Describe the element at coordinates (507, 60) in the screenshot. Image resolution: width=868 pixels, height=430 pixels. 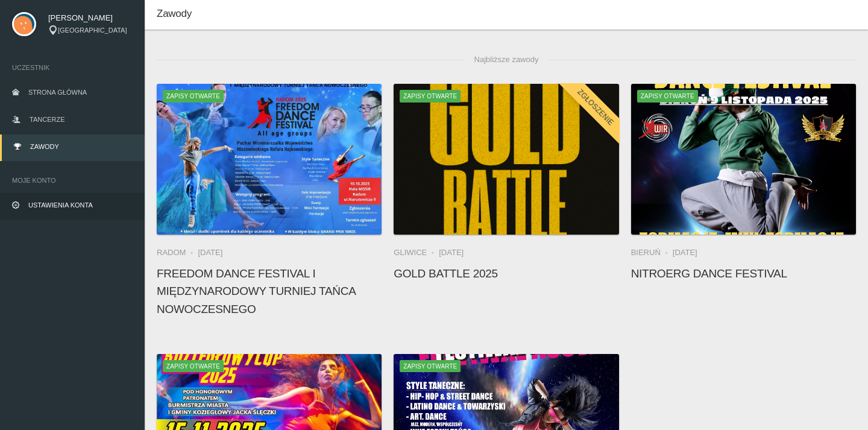
I see `span: Najbliższe zawody` at that location.